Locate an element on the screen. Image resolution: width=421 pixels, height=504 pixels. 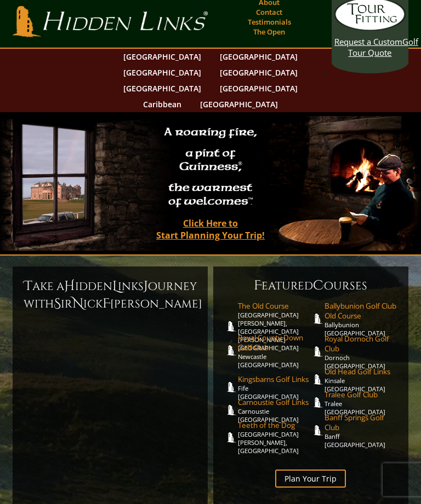
span: Banff Springs Golf Club is located at coordinates (360, 423).